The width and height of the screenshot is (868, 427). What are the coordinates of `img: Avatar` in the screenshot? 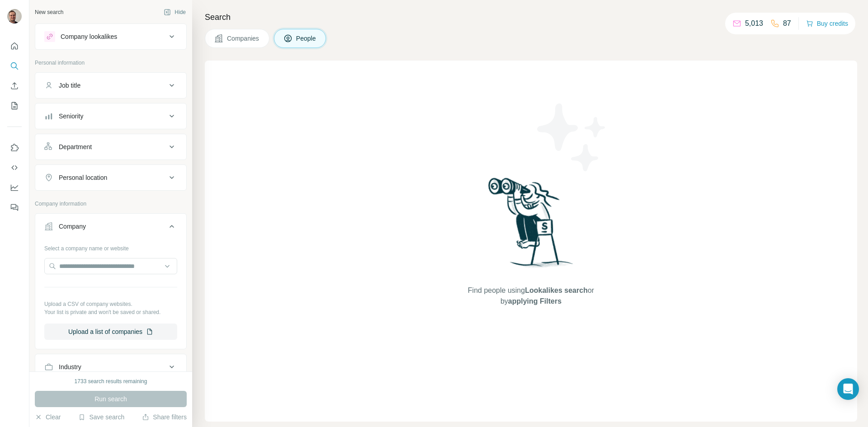 It's located at (15, 17).